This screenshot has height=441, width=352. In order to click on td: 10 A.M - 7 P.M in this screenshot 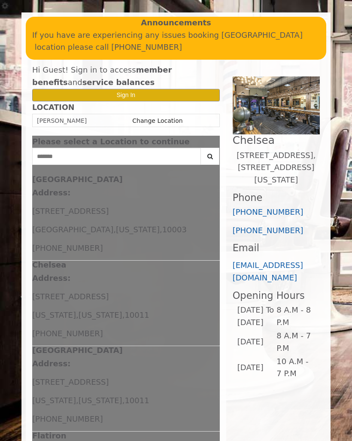, I will do `click(296, 368)`.